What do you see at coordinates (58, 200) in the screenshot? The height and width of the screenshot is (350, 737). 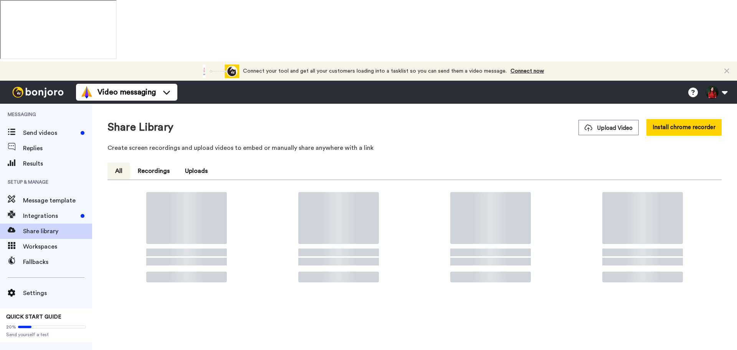 I see `span: Message template` at bounding box center [58, 200].